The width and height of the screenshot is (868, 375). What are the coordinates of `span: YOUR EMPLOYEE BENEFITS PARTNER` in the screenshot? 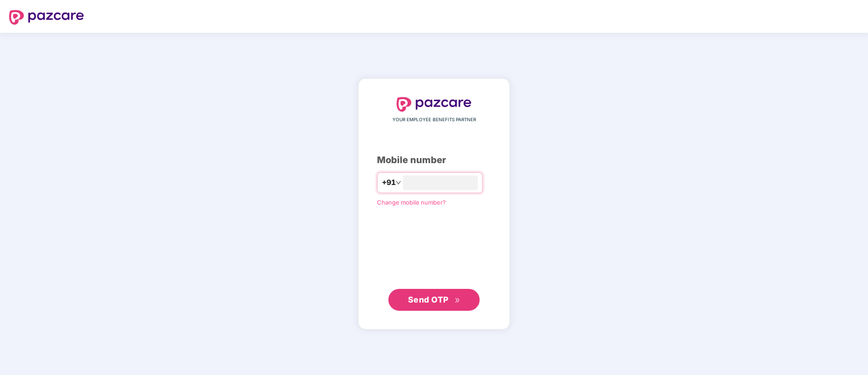 It's located at (434, 120).